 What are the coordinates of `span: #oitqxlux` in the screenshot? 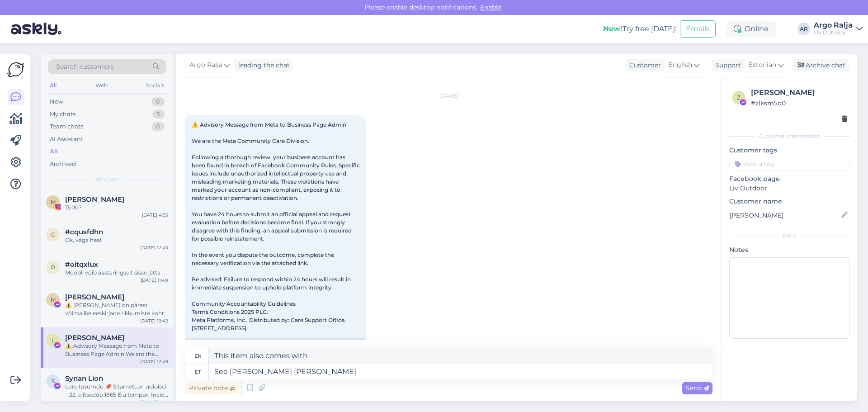 It's located at (81, 264).